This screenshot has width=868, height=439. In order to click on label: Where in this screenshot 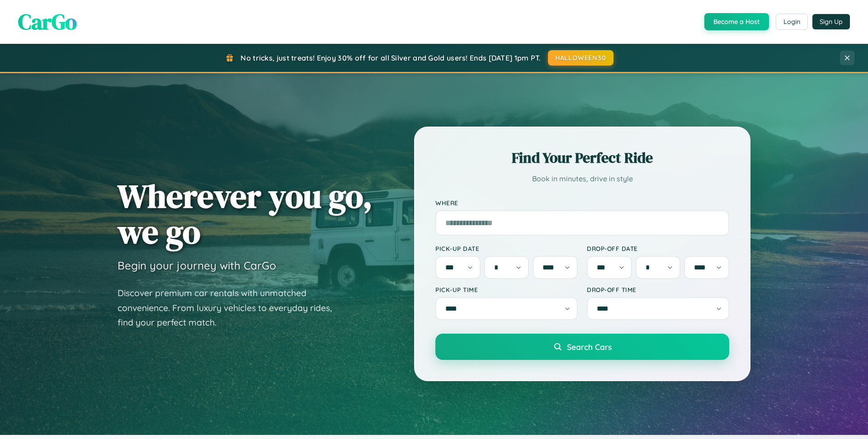, I will do `click(582, 203)`.